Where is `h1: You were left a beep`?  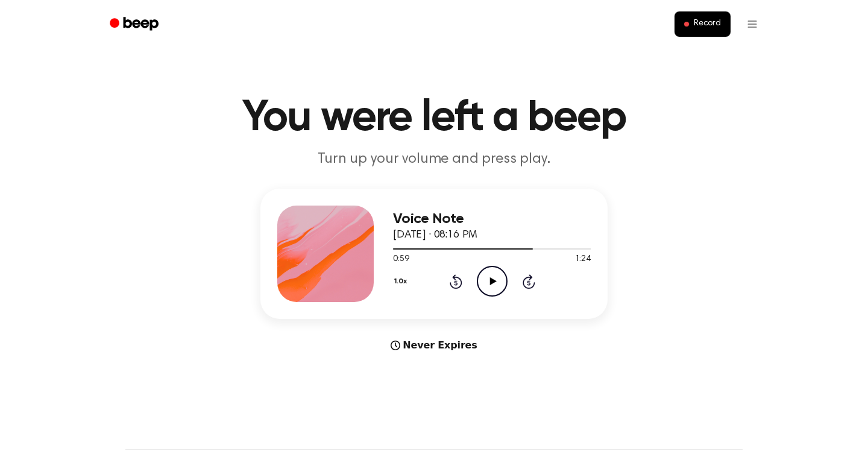
h1: You were left a beep is located at coordinates (434, 118).